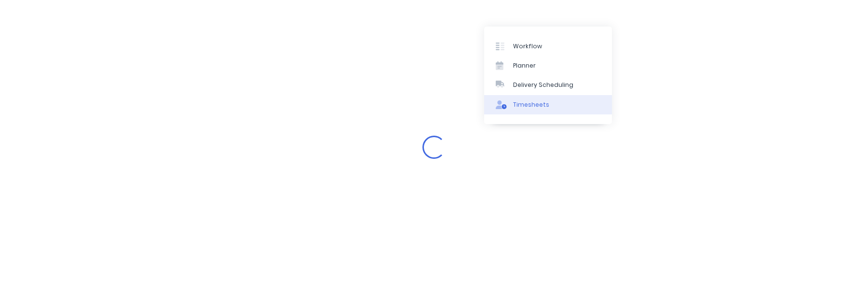  Describe the element at coordinates (527, 46) in the screenshot. I see `div: Workflow` at that location.